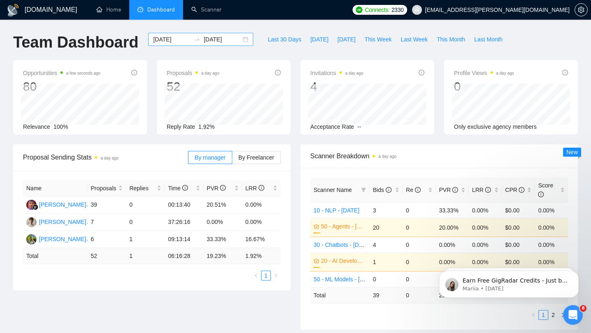 Image resolution: width=591 pixels, height=333 pixels. Describe the element at coordinates (417, 10) in the screenshot. I see `span: user` at that location.